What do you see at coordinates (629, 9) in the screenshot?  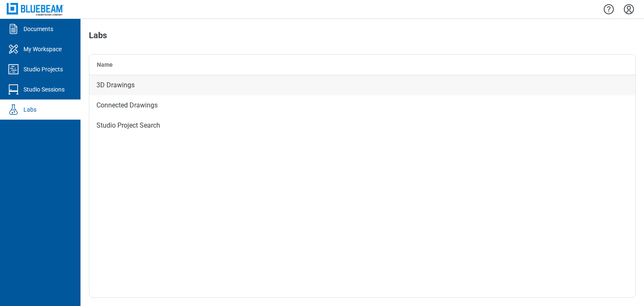 I see `button: Settings` at bounding box center [629, 9].